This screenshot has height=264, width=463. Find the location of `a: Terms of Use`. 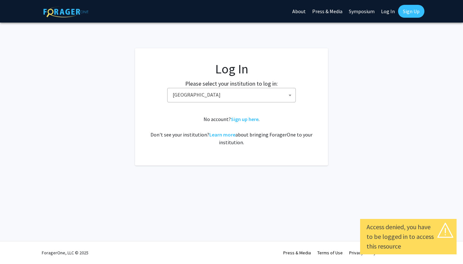

a: Terms of Use is located at coordinates (330, 253).